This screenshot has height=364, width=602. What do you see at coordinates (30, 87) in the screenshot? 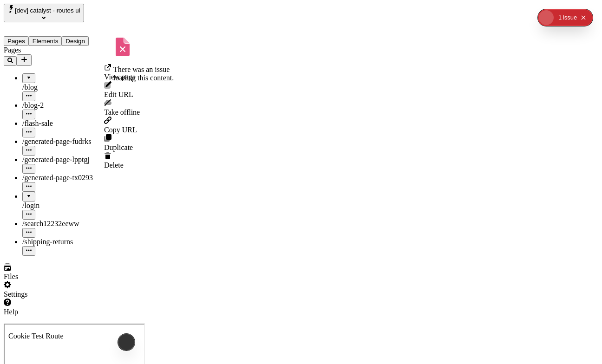
I see `span: /blog` at bounding box center [30, 87].